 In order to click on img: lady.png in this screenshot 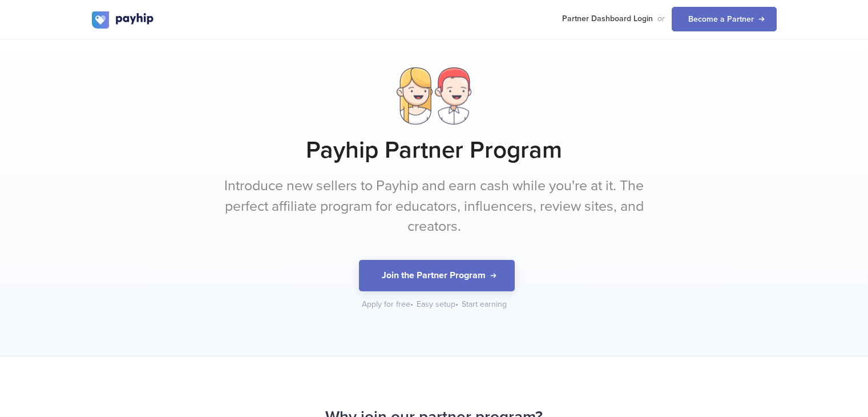, I will do `click(414, 96)`.